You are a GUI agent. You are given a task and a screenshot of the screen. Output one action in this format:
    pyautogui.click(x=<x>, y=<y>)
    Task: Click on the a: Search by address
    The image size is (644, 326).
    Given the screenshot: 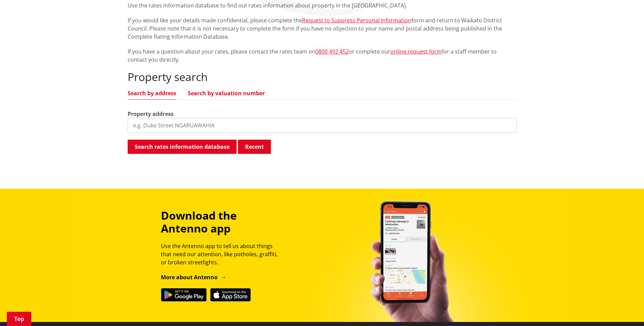 What is the action you would take?
    pyautogui.click(x=152, y=94)
    